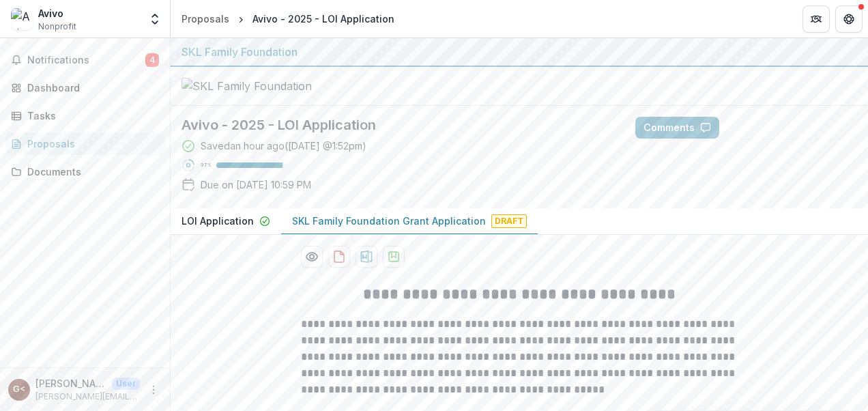 This screenshot has width=868, height=411. Describe the element at coordinates (155, 19) in the screenshot. I see `button: Open entity switcher` at that location.